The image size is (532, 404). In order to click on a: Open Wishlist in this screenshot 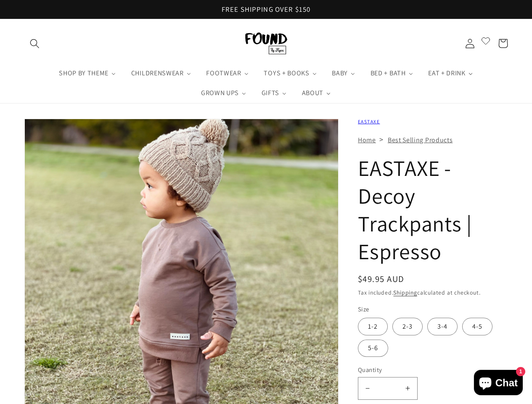, I will do `click(486, 43)`.